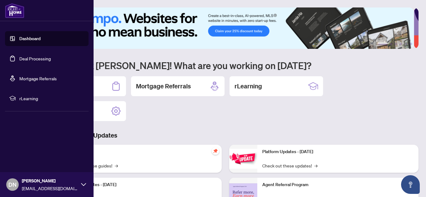  Describe the element at coordinates (226, 136) in the screenshot. I see `h3: Brokerage & Industry Updates` at that location.